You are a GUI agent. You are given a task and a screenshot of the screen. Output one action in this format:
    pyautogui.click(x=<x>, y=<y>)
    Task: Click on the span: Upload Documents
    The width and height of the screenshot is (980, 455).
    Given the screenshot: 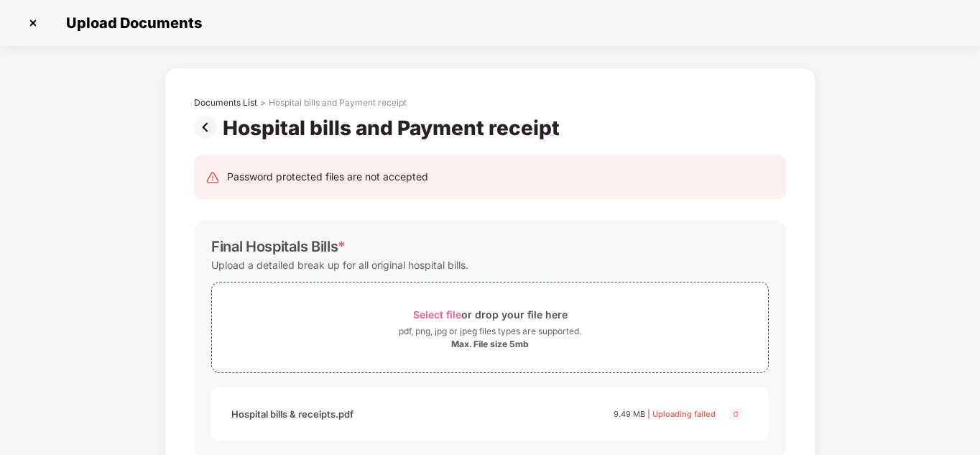 What is the action you would take?
    pyautogui.click(x=130, y=23)
    